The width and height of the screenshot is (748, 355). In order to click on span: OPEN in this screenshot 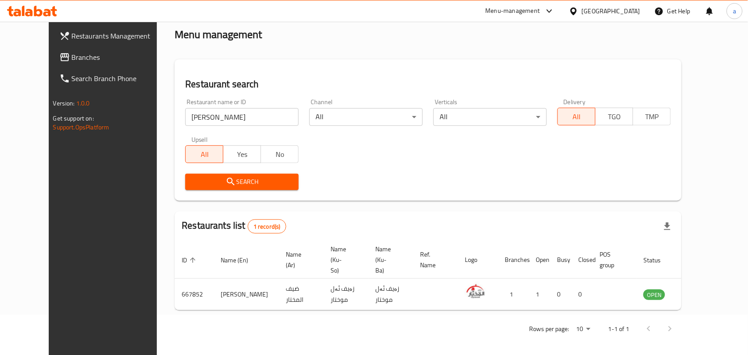, I will do `click(654, 295)`.